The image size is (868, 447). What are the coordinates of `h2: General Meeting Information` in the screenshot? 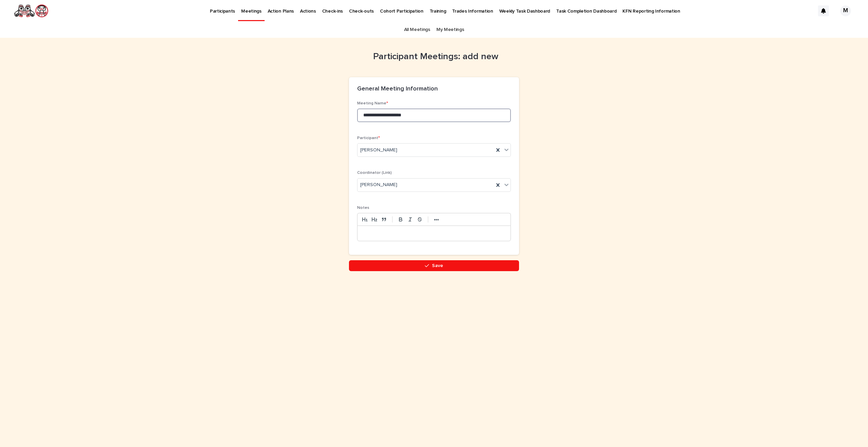 It's located at (397, 89).